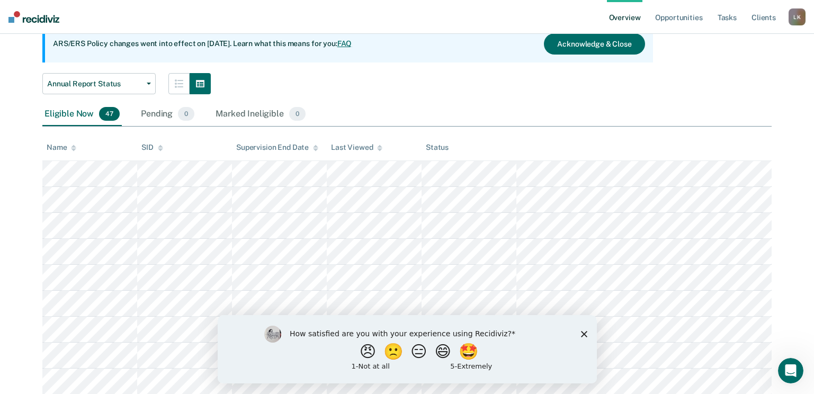 This screenshot has height=394, width=814. Describe the element at coordinates (797, 17) in the screenshot. I see `div: L K` at that location.